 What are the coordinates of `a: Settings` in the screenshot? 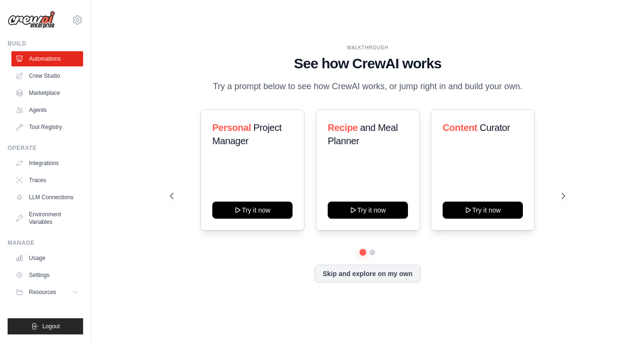 It's located at (47, 275).